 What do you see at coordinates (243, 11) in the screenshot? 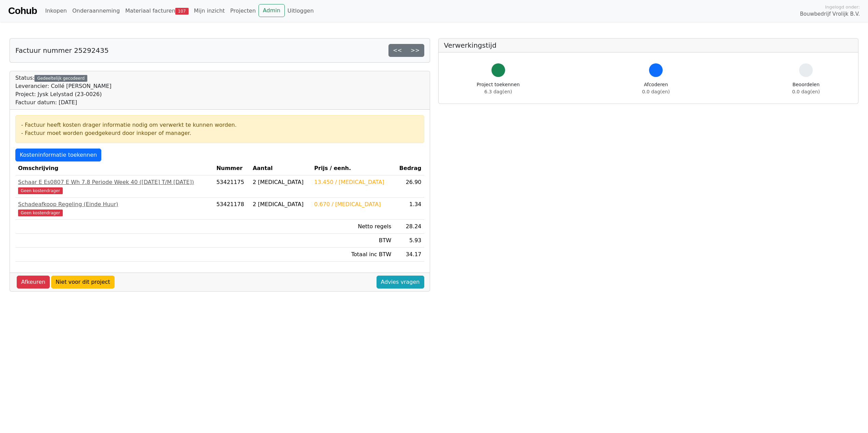
I see `a: Projecten` at bounding box center [243, 11].